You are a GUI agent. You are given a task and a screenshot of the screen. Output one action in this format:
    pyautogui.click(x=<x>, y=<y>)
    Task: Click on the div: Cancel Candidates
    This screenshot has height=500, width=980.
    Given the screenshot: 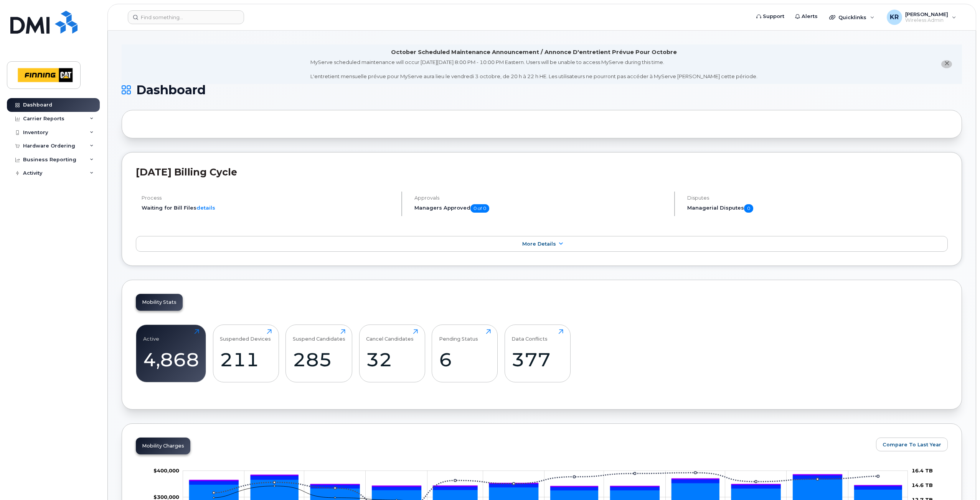 What is the action you would take?
    pyautogui.click(x=390, y=335)
    